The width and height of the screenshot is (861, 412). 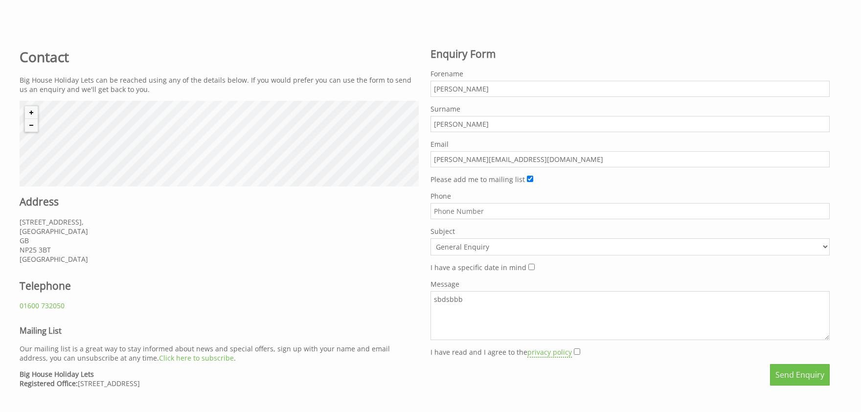 I want to click on h2: Enquiry Form, so click(x=630, y=54).